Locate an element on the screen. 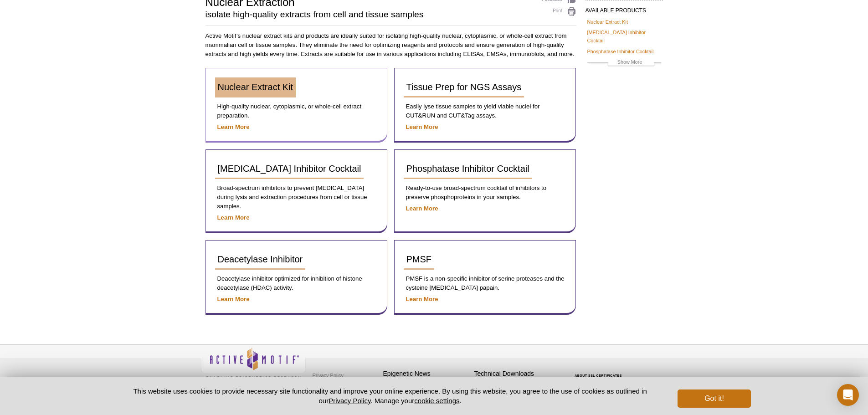 The image size is (868, 415). h4: Epigenetic News is located at coordinates (426, 373).